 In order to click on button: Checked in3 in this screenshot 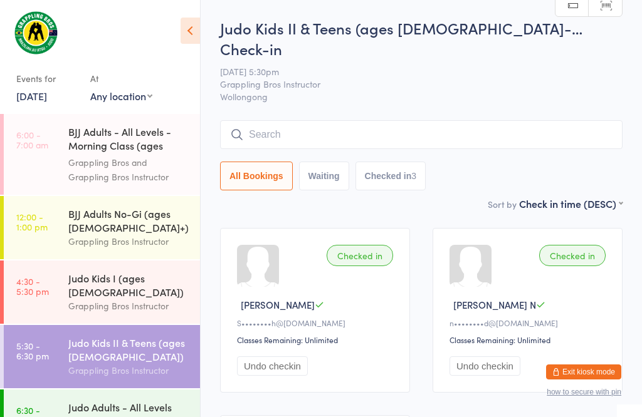, I will do `click(390, 176)`.